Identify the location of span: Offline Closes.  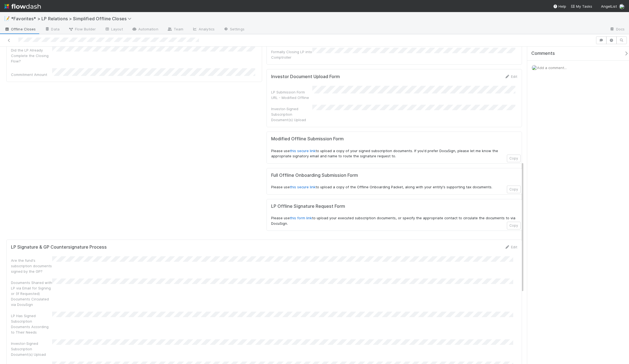
(20, 29).